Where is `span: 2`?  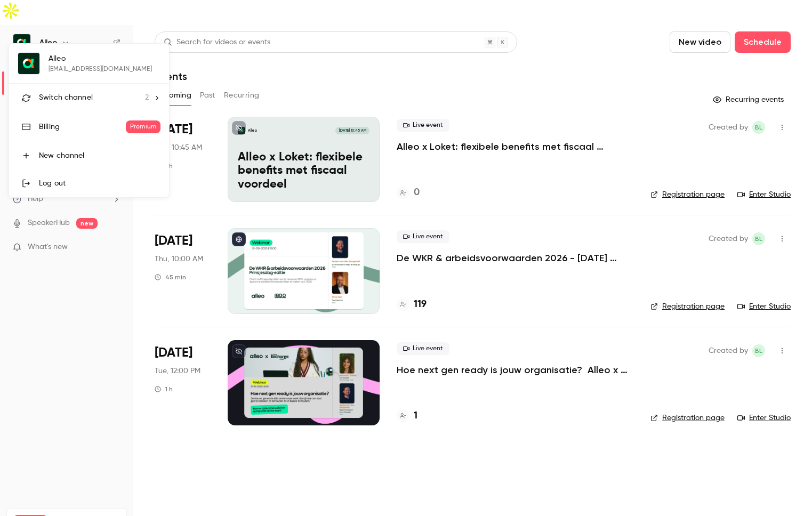 span: 2 is located at coordinates (147, 98).